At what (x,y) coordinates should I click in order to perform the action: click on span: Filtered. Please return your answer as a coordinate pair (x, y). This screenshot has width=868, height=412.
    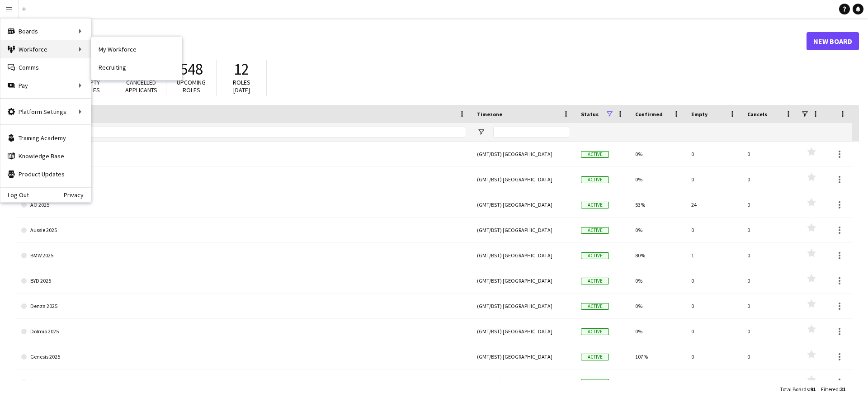
    Looking at the image, I should click on (829, 389).